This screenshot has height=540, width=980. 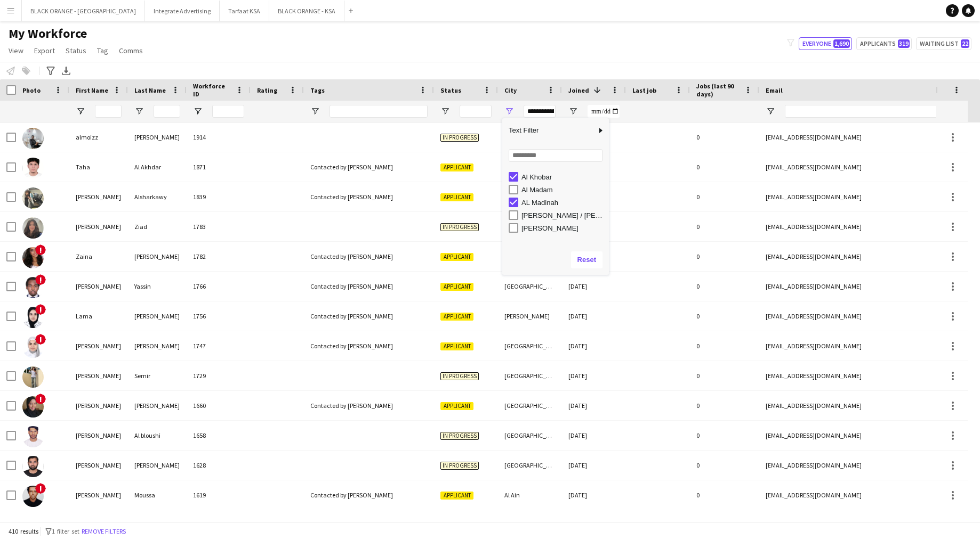 I want to click on button: Applicants319, so click(x=883, y=44).